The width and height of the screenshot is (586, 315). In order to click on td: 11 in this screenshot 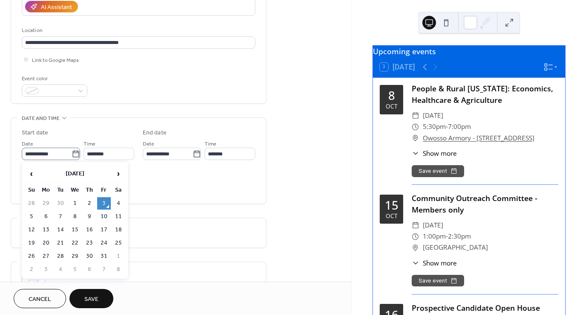, I will do `click(119, 216)`.